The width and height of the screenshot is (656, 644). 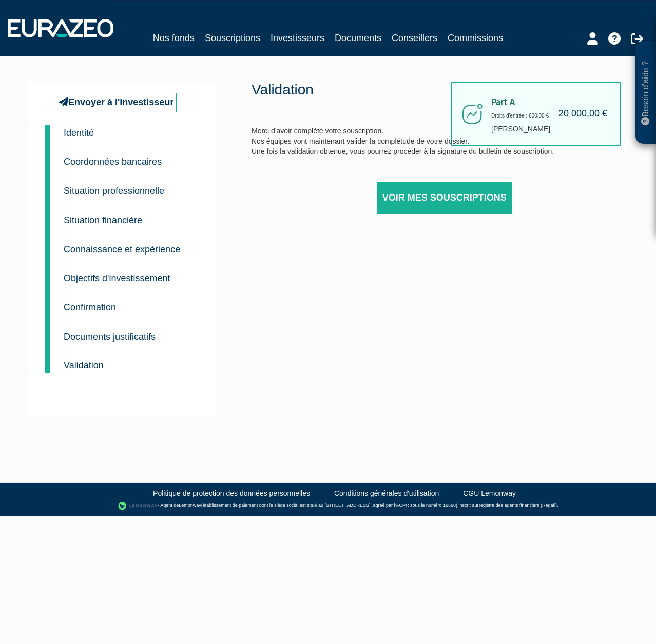 What do you see at coordinates (47, 156) in the screenshot?
I see `a: 2` at bounding box center [47, 156].